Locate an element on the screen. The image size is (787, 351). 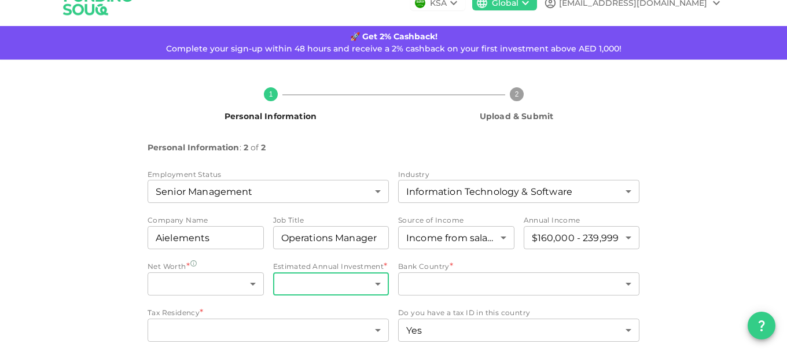
div: Do you have a tax ID in this country is located at coordinates (518, 330).